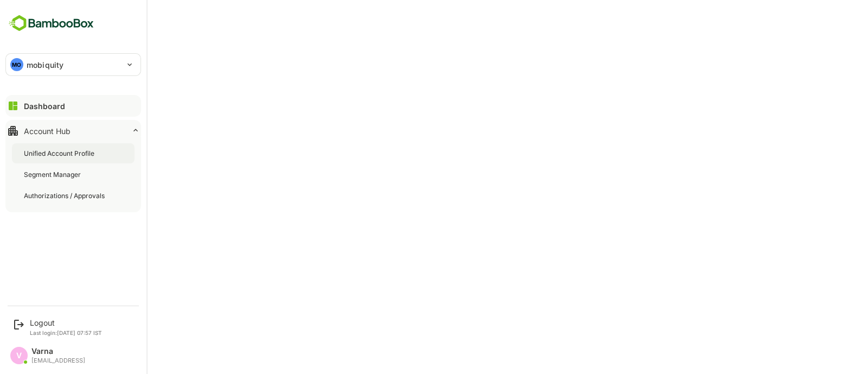 The height and width of the screenshot is (374, 868). What do you see at coordinates (45, 106) in the screenshot?
I see `div: Dashboard` at bounding box center [45, 106].